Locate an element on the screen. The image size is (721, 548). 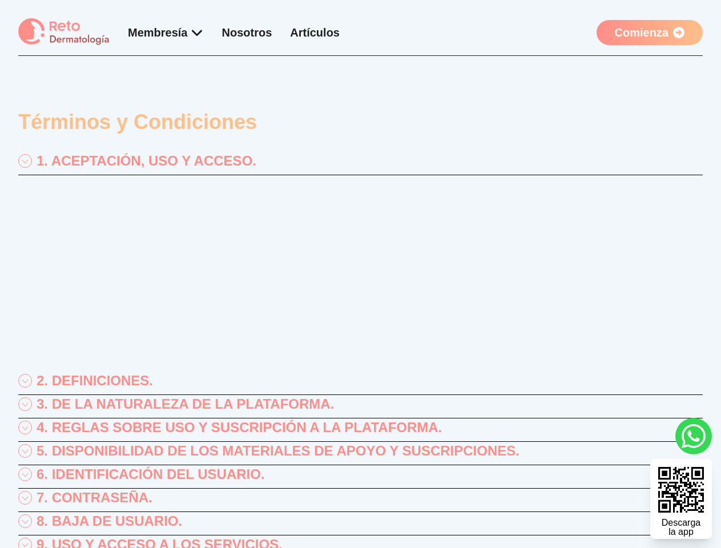
a: whatsapp button is located at coordinates (694, 436).